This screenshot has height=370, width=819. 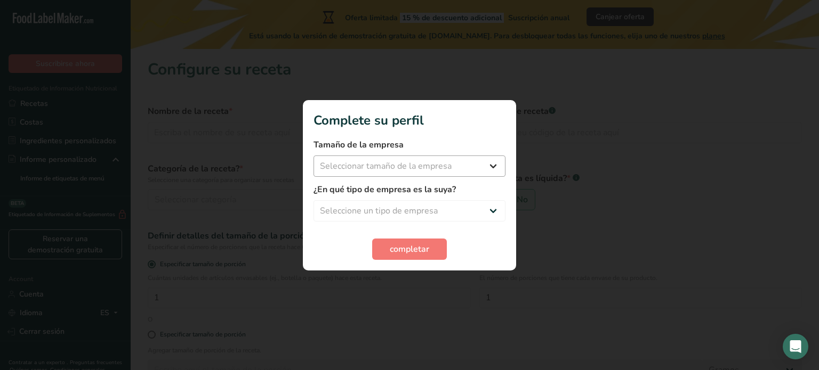 I want to click on span: completar, so click(x=409, y=249).